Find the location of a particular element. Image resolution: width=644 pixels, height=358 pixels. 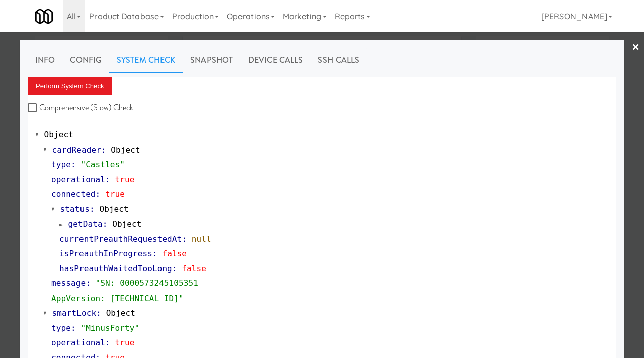

a: SSH Calls is located at coordinates (339, 60).